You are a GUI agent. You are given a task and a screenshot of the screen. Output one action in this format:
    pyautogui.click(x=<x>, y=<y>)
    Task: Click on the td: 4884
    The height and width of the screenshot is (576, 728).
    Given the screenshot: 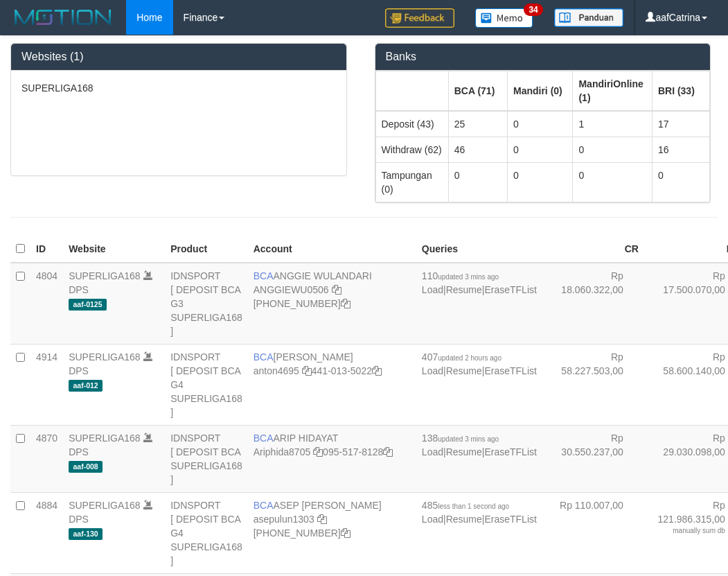 What is the action you would take?
    pyautogui.click(x=46, y=532)
    